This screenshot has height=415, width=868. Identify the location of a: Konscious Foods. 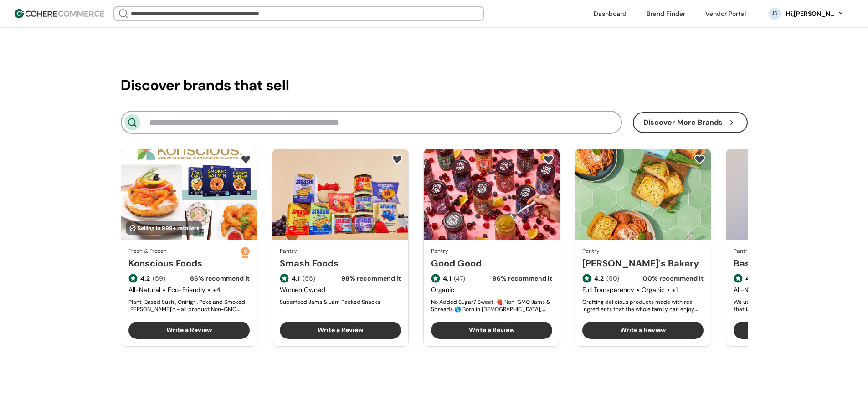
(185, 263).